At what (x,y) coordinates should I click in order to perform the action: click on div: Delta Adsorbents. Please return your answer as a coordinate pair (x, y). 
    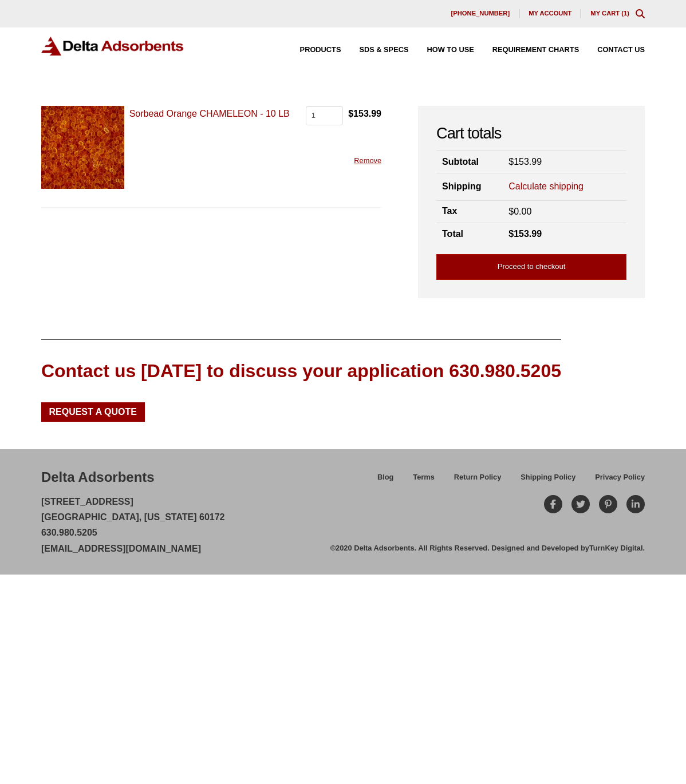
    Looking at the image, I should click on (98, 478).